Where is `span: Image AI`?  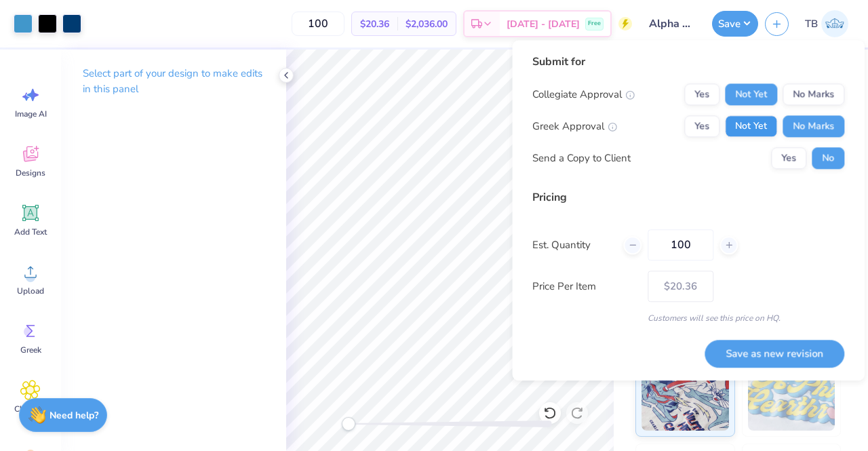
span: Image AI is located at coordinates (30, 114).